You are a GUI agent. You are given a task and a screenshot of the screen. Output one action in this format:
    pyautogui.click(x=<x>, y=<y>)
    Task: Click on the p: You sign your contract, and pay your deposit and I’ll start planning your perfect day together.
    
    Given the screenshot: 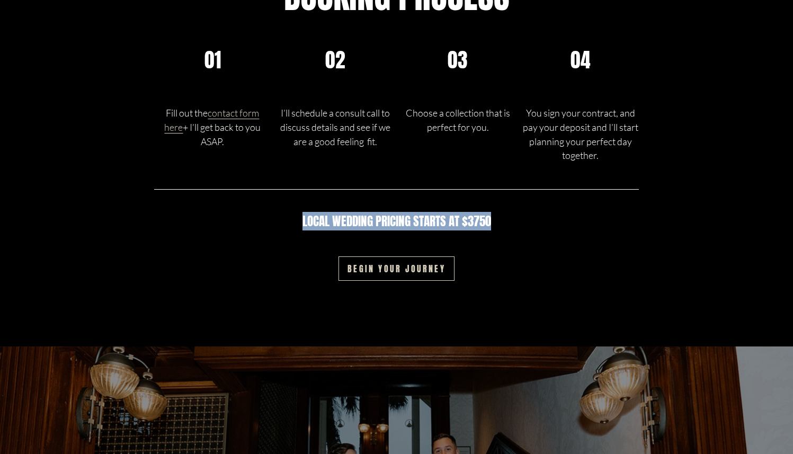 What is the action you would take?
    pyautogui.click(x=580, y=134)
    